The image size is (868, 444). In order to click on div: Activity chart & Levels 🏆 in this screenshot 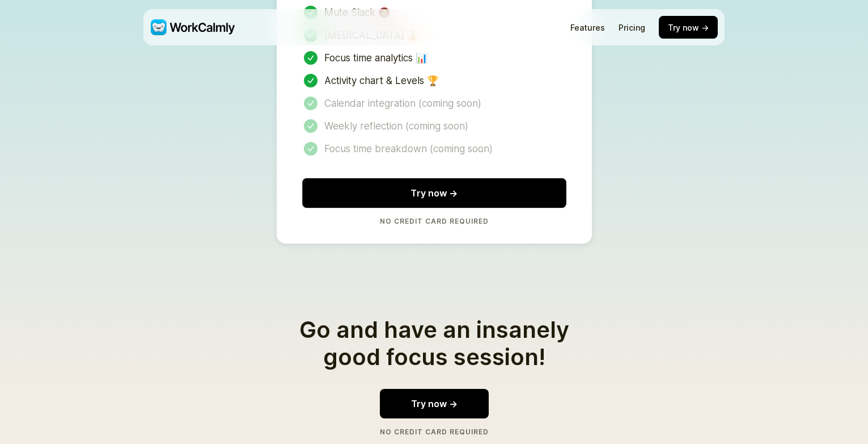, I will do `click(434, 81)`.